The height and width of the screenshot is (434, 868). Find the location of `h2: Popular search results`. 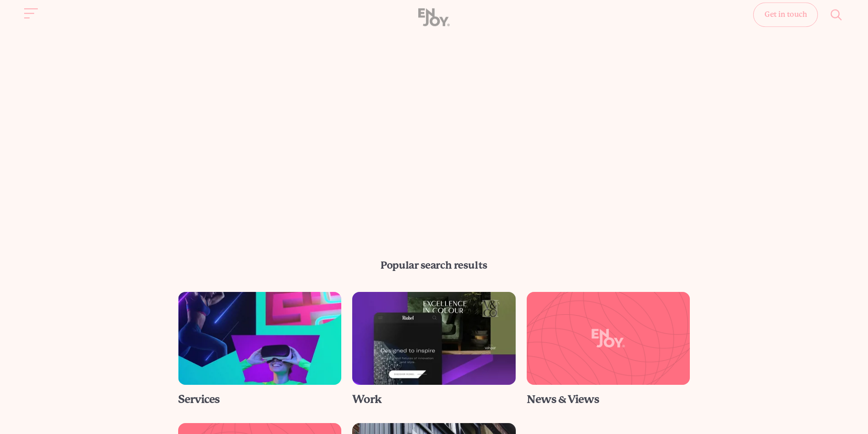

h2: Popular search results is located at coordinates (434, 265).